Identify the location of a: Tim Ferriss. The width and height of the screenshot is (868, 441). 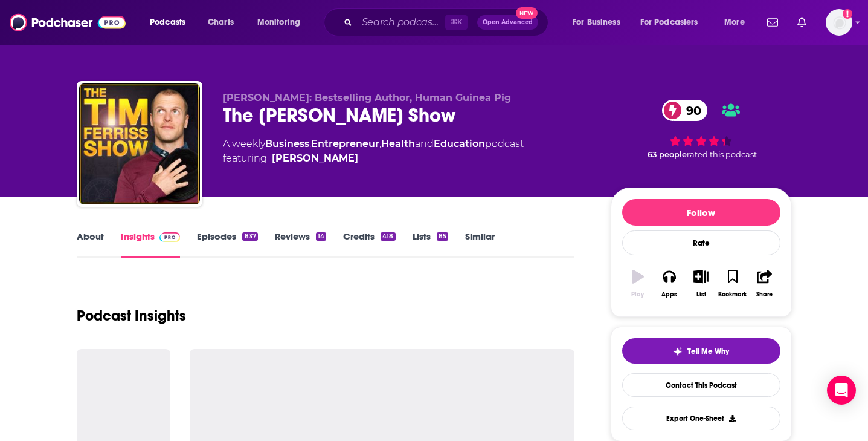
(315, 158).